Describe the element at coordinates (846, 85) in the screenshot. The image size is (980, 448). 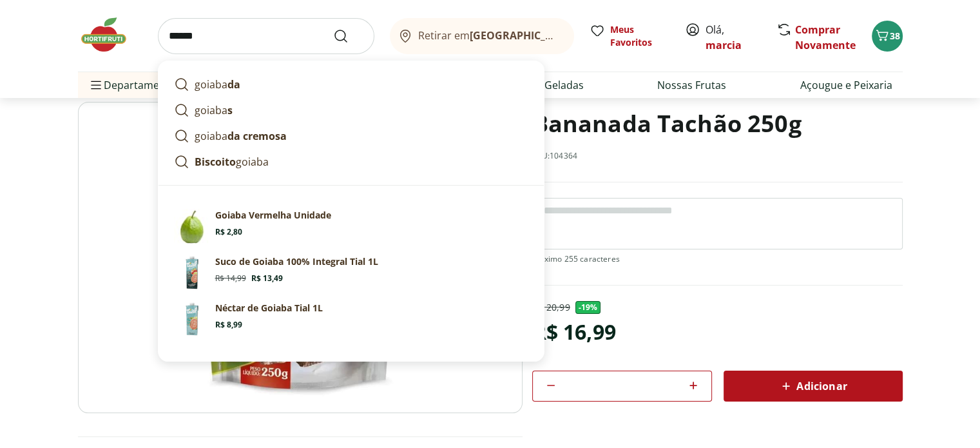
I see `a: Açougue e Peixaria` at that location.